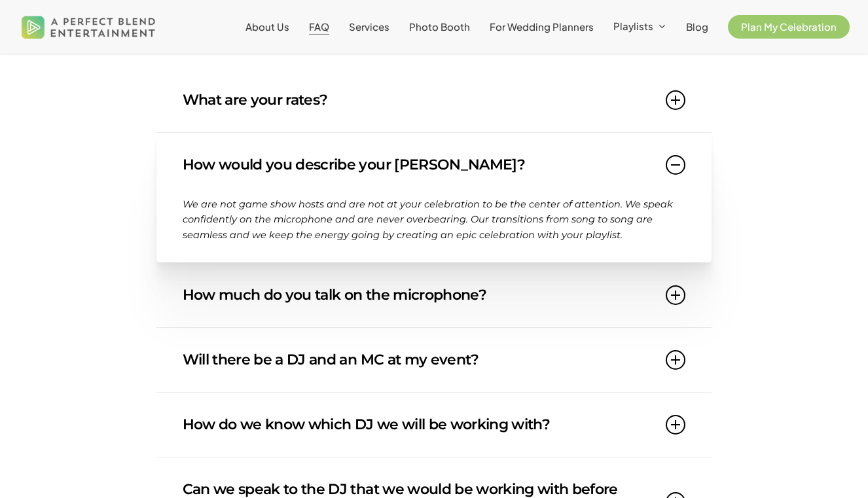 The width and height of the screenshot is (868, 498). What do you see at coordinates (434, 360) in the screenshot?
I see `a: Will there be a DJ and an MC at my event?` at bounding box center [434, 360].